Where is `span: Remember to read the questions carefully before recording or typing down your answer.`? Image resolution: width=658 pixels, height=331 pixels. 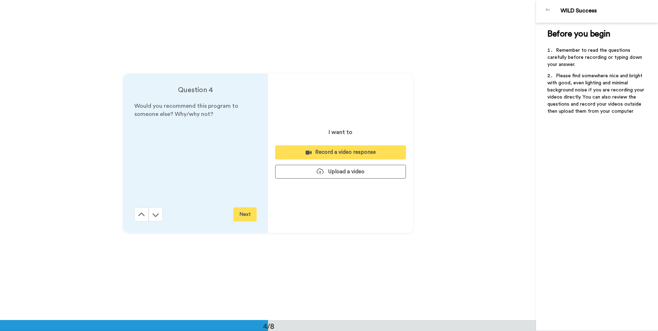 span: Remember to read the questions carefully before recording or typing down your answer. is located at coordinates (595, 57).